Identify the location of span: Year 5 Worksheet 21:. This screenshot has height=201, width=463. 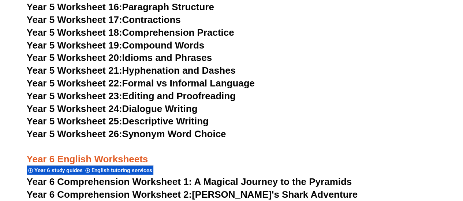
(74, 71).